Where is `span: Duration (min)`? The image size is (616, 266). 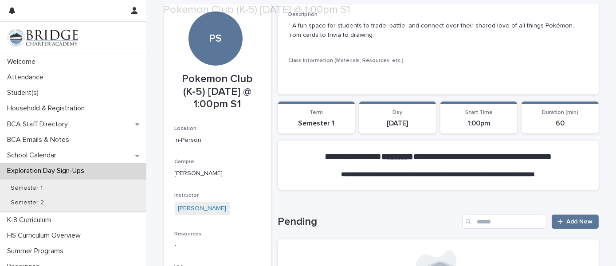
span: Duration (min) is located at coordinates (560, 113).